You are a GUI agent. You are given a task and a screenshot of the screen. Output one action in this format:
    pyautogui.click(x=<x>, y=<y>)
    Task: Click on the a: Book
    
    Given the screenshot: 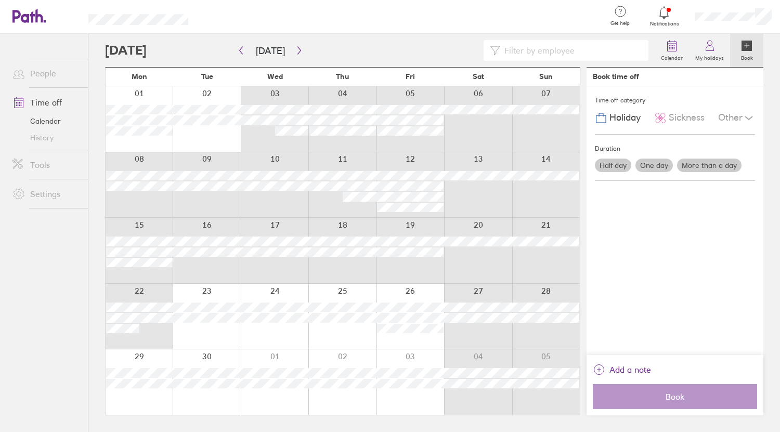 What is the action you would take?
    pyautogui.click(x=747, y=50)
    